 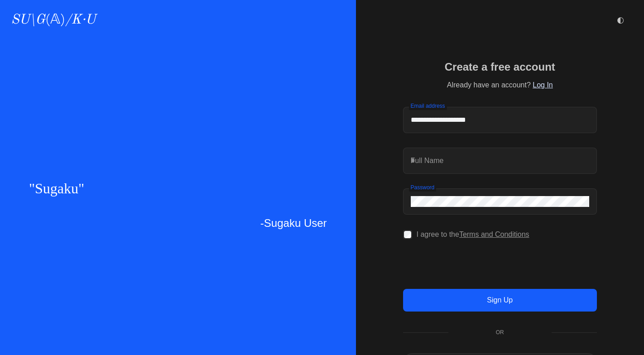 What do you see at coordinates (543, 85) in the screenshot?
I see `a: Log In` at bounding box center [543, 85].